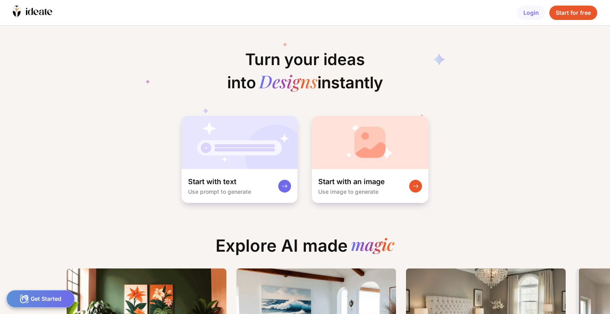  What do you see at coordinates (348, 191) in the screenshot?
I see `div: Use image to generate` at bounding box center [348, 191].